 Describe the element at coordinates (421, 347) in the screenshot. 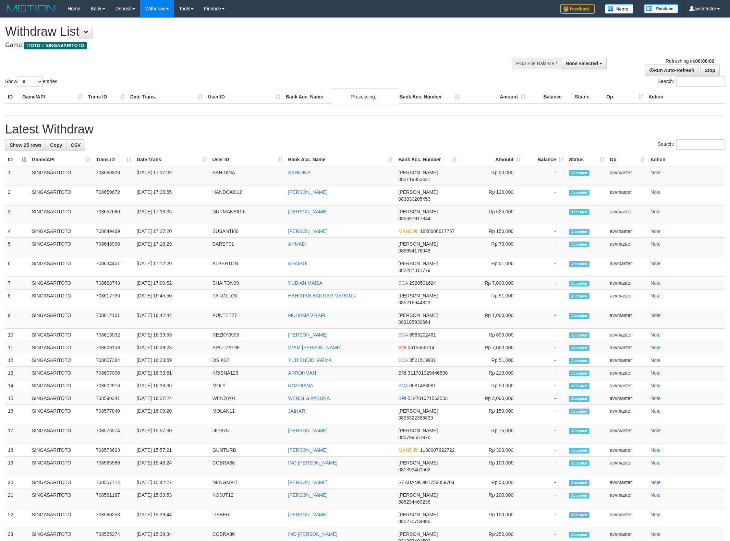

I see `span: Copy 0615656114 to clipboard` at that location.